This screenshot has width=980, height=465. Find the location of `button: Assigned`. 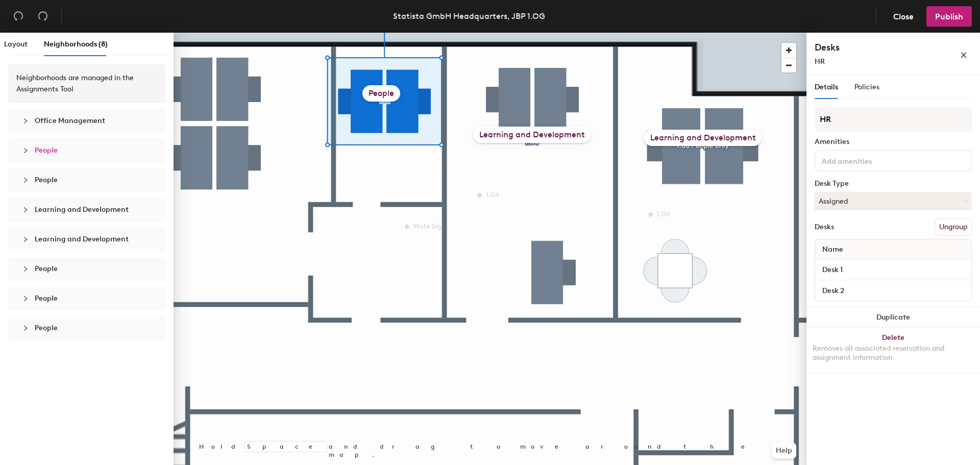

button: Assigned is located at coordinates (893, 201).